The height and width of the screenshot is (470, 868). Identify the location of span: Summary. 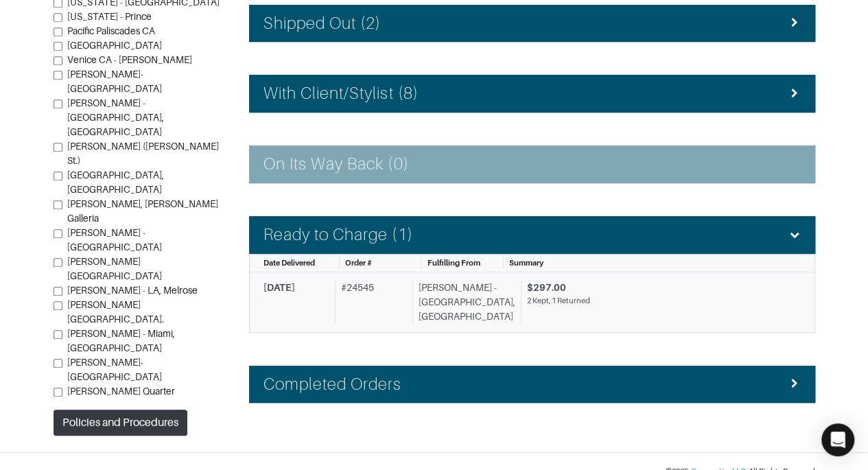
(526, 262).